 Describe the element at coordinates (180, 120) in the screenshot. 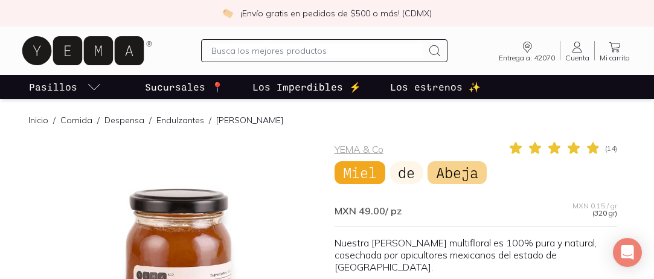

I see `a: Endulzantes` at that location.